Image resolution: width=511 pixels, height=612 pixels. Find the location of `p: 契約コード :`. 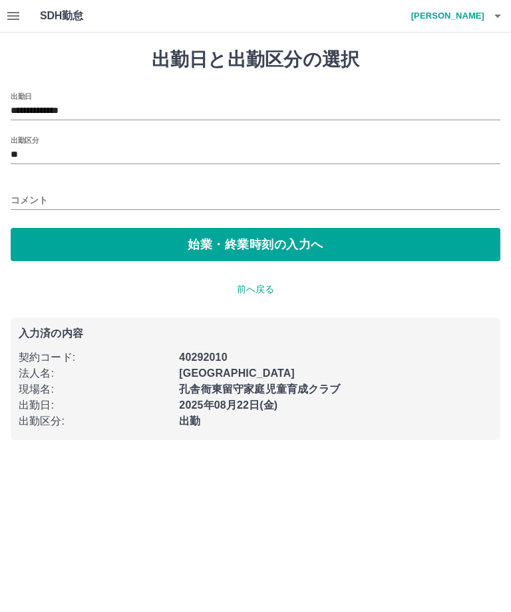

p: 契約コード : is located at coordinates (94, 358).